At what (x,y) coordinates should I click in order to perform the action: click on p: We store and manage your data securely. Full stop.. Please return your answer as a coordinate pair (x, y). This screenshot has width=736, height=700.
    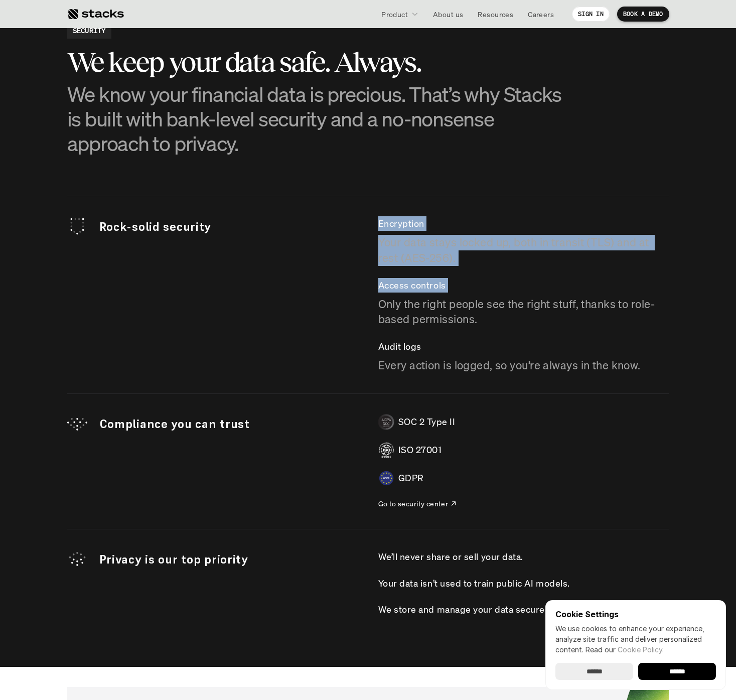
    Looking at the image, I should click on (486, 610).